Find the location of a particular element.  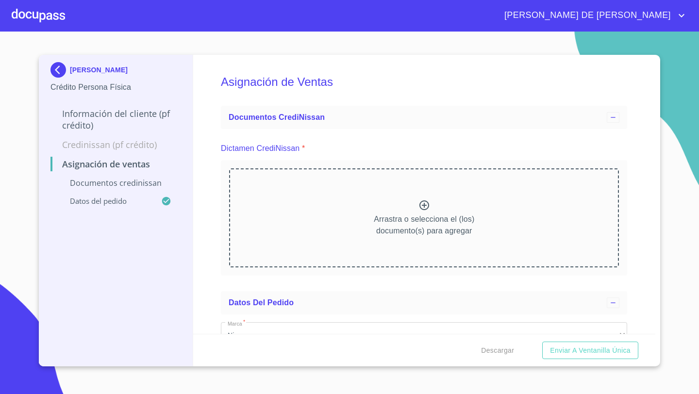

button: Enviar a Ventanilla única is located at coordinates (591, 351).